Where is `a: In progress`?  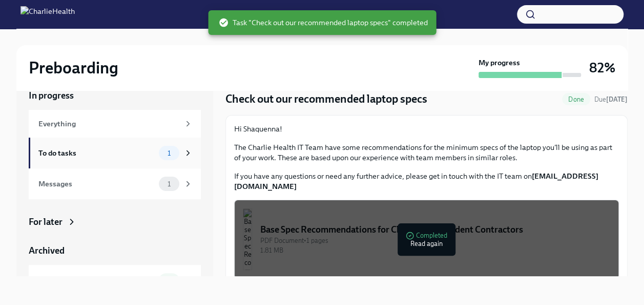 a: In progress is located at coordinates (115, 96).